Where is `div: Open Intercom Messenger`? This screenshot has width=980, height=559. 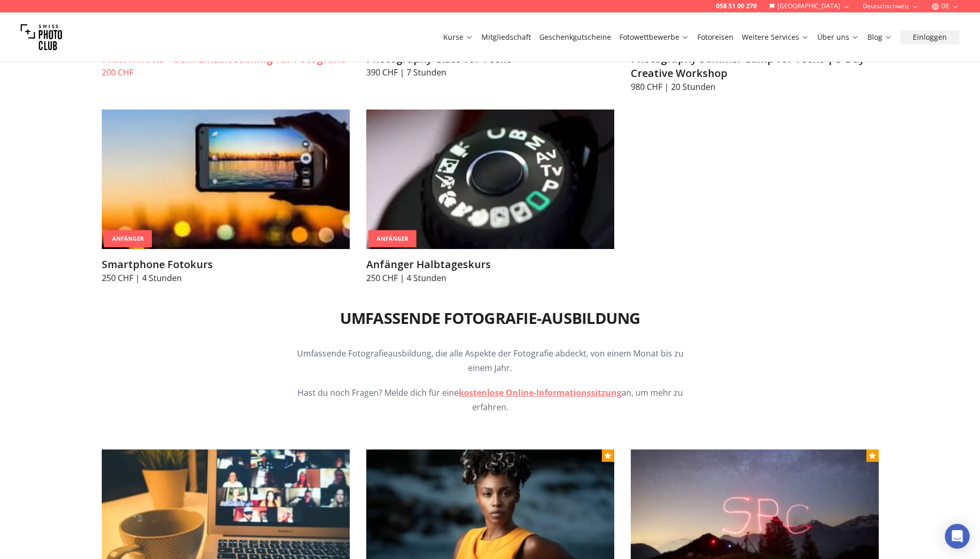
div: Open Intercom Messenger is located at coordinates (957, 536).